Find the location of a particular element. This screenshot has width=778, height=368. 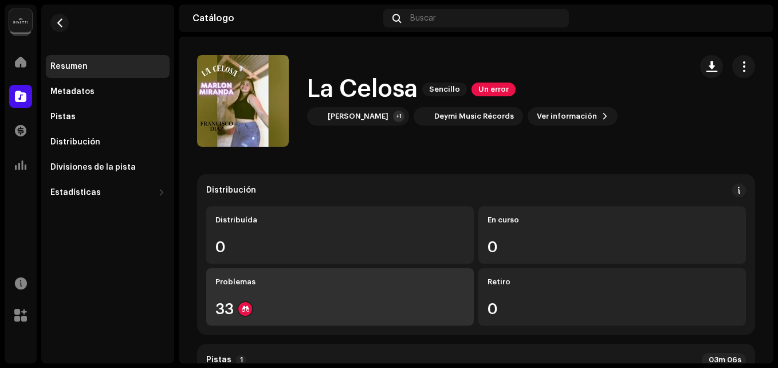

button: Ver información is located at coordinates (572, 116).